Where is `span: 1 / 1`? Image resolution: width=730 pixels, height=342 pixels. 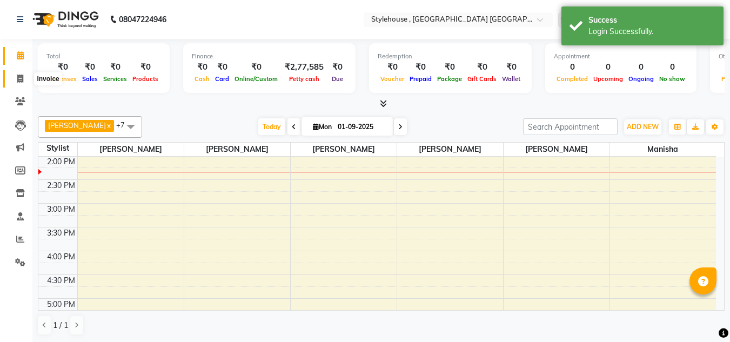 span: 1 / 1 is located at coordinates (61, 325).